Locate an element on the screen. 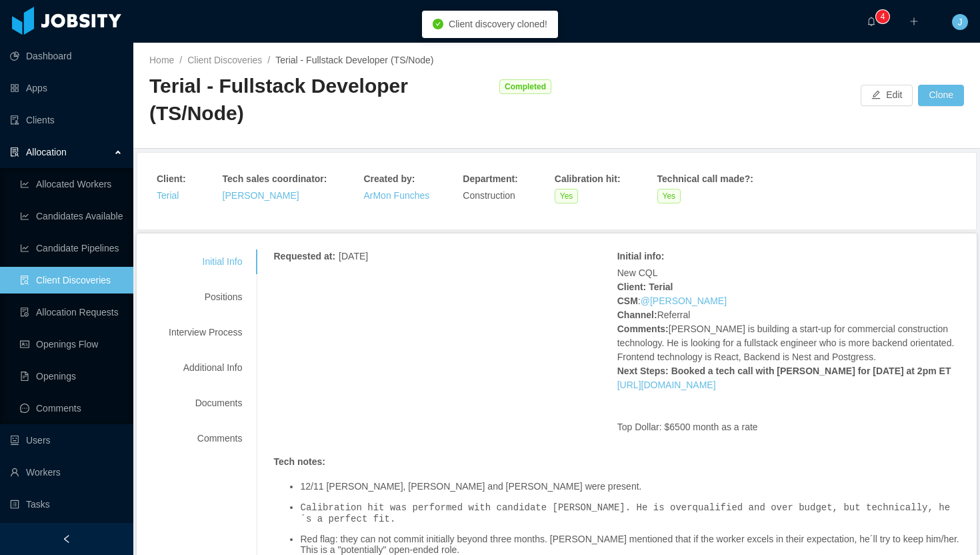 This screenshot has height=555, width=980. span: Client discovery cloned! is located at coordinates (498, 24).